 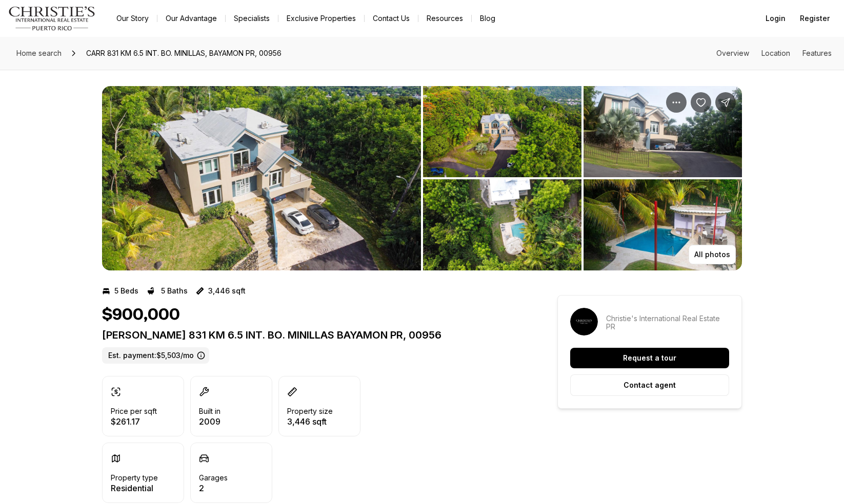 What do you see at coordinates (213, 478) in the screenshot?
I see `p: Garages` at bounding box center [213, 478].